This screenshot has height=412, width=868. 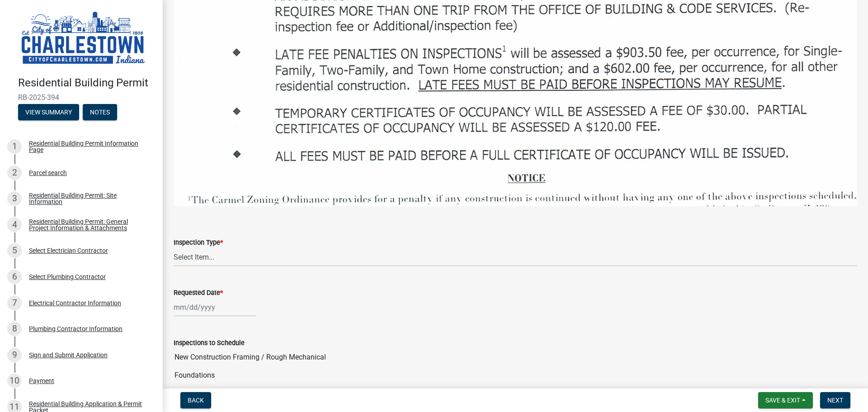 I want to click on div: 9, so click(x=14, y=355).